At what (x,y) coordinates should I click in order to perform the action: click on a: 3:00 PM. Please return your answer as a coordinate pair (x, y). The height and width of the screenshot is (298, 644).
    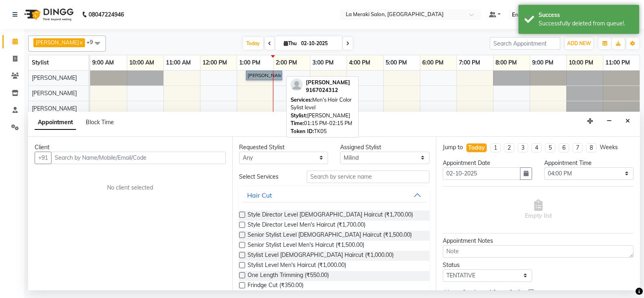
    Looking at the image, I should click on (323, 62).